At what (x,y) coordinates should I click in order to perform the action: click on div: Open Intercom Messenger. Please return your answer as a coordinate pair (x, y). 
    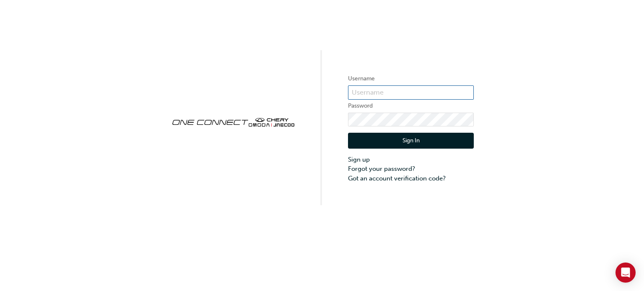
    Looking at the image, I should click on (626, 273).